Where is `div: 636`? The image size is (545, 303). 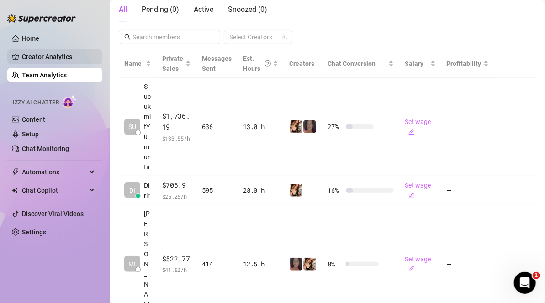 div: 636 is located at coordinates (217, 127).